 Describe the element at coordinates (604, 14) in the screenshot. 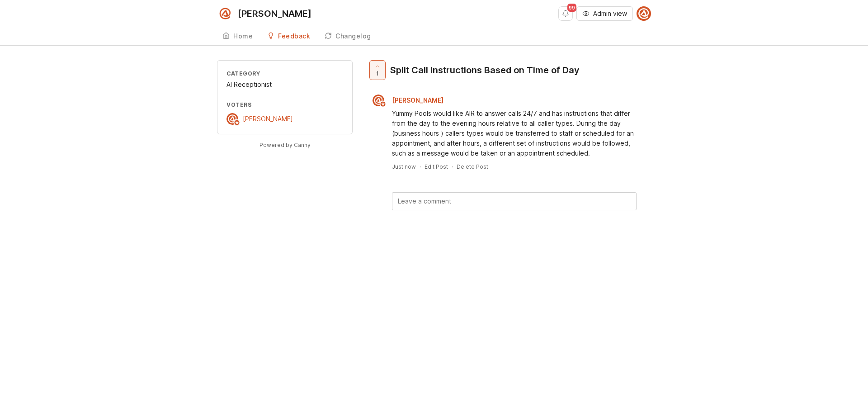

I see `a: Admin view` at that location.